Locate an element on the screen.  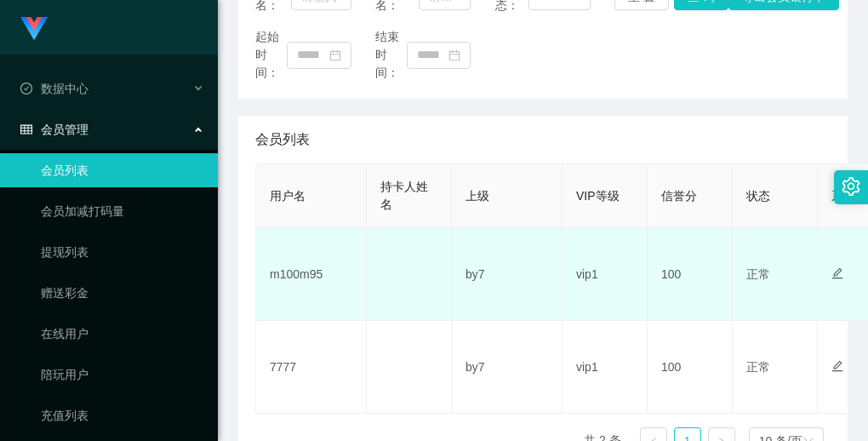
i: 图标: table is located at coordinates (27, 130).